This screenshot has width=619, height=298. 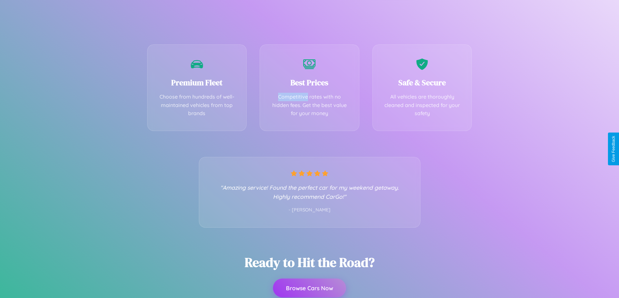 I want to click on div: Give Feedback, so click(x=613, y=149).